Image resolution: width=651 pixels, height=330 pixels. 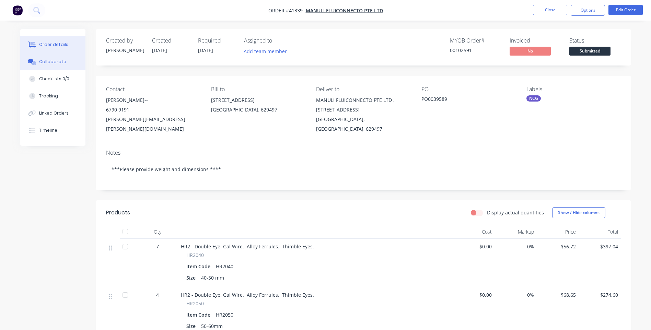 I want to click on span: HR2050, so click(x=195, y=303).